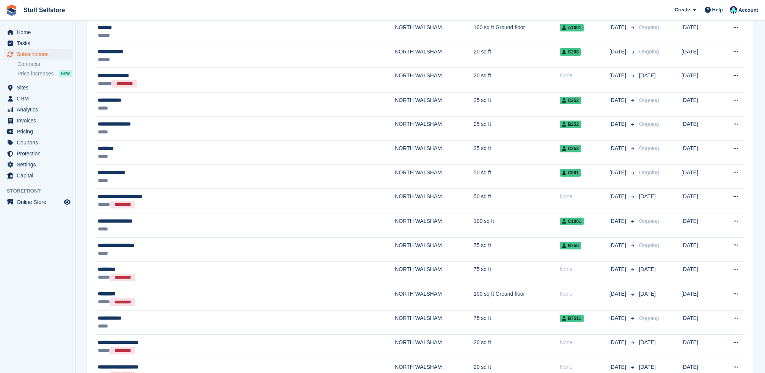 This screenshot has width=765, height=373. What do you see at coordinates (65, 74) in the screenshot?
I see `div: NEW` at bounding box center [65, 74].